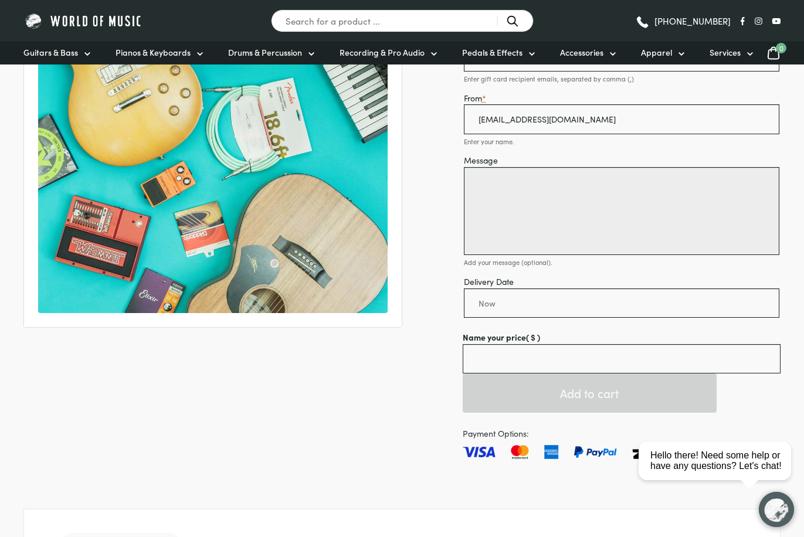  Describe the element at coordinates (484, 98) in the screenshot. I see `abbr: Required field` at that location.